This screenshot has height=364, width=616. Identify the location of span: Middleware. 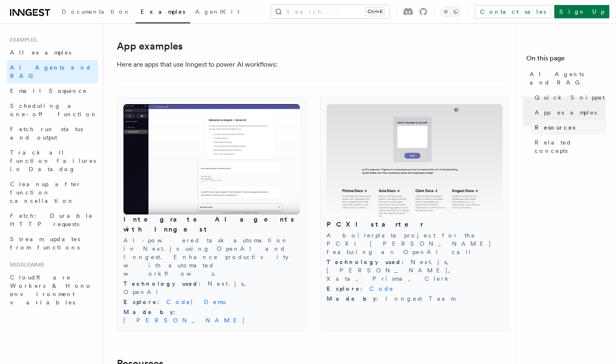
(25, 265).